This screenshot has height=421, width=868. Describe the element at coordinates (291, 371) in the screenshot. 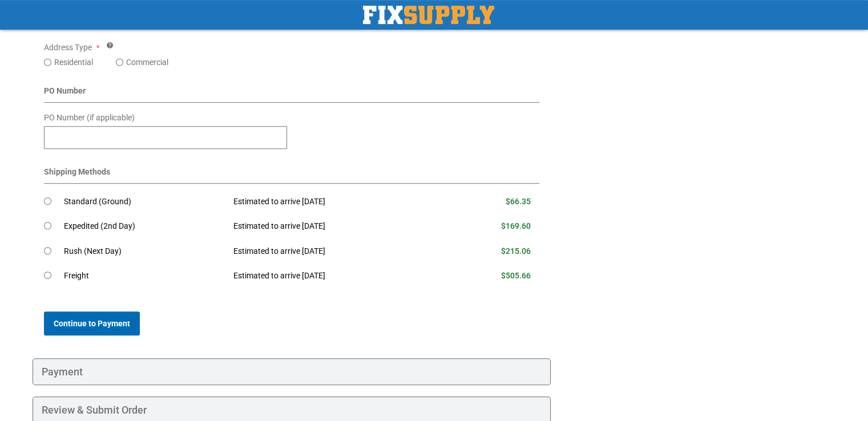

I see `div: Payment` at that location.